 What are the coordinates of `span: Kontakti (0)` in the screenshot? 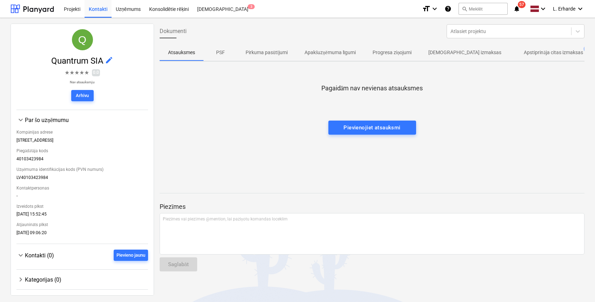 It's located at (39, 255).